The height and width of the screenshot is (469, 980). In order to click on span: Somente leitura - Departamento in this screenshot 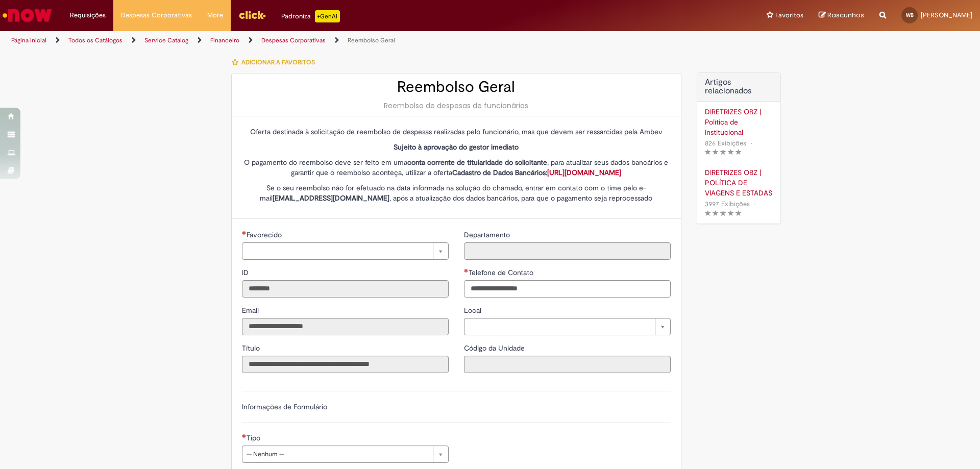, I will do `click(488, 234)`.